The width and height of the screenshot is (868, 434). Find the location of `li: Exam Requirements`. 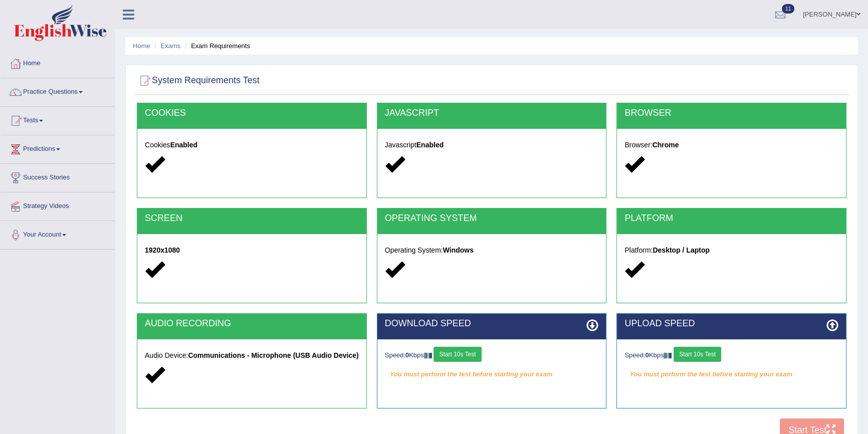

li: Exam Requirements is located at coordinates (216, 45).